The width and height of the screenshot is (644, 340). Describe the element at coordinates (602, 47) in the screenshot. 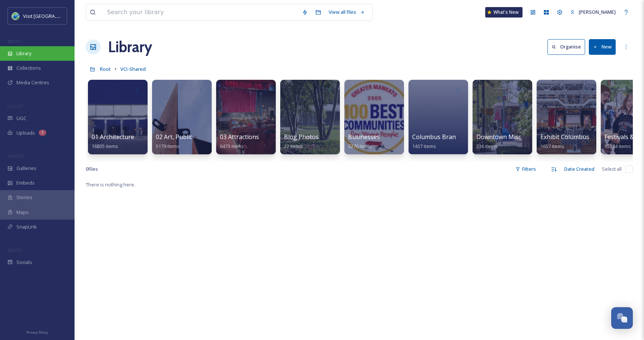

I see `button: New` at that location.